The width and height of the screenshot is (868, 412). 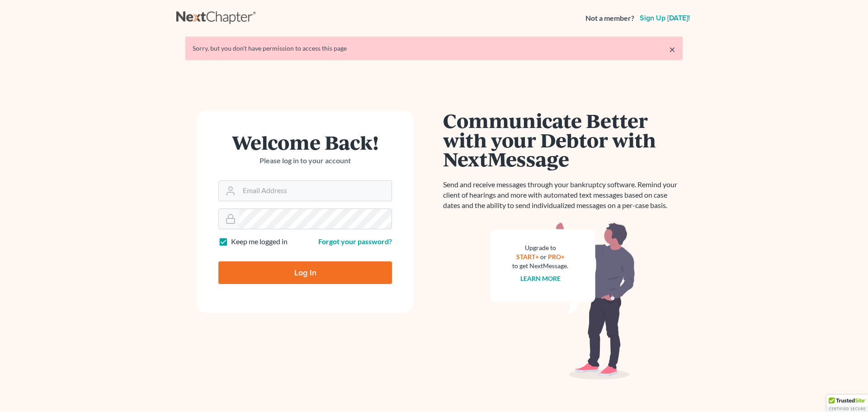 What do you see at coordinates (355, 241) in the screenshot?
I see `a: Forgot your password?` at bounding box center [355, 241].